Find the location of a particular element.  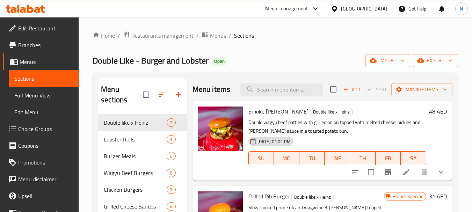

div: Lobster Rolls is located at coordinates (135, 140).